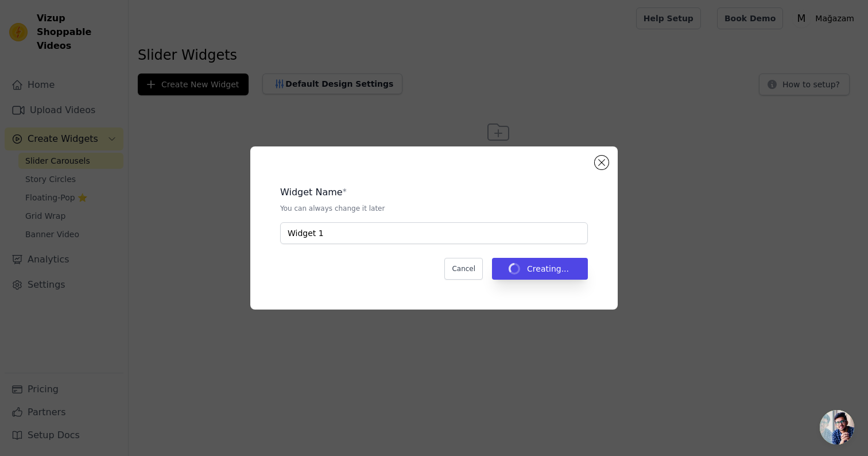 The width and height of the screenshot is (868, 456). I want to click on button: Close modal, so click(602, 162).